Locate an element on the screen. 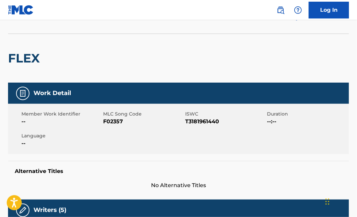  div: Help is located at coordinates (298, 10).